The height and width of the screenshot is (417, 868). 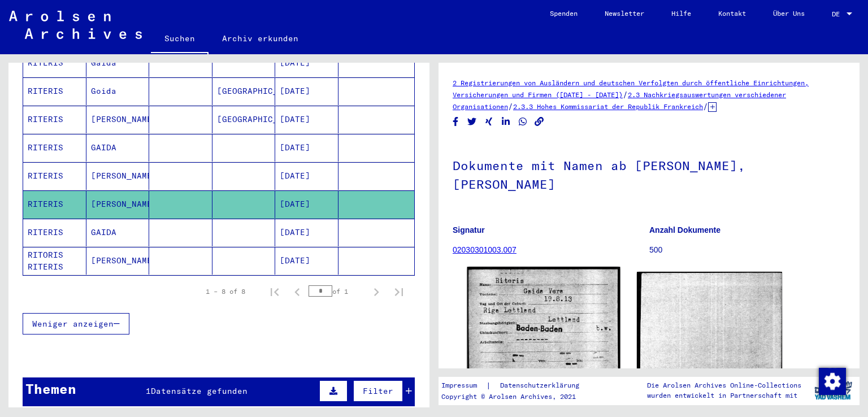 I want to click on p: Die Arolsen Archives Online-Collections, so click(x=724, y=385).